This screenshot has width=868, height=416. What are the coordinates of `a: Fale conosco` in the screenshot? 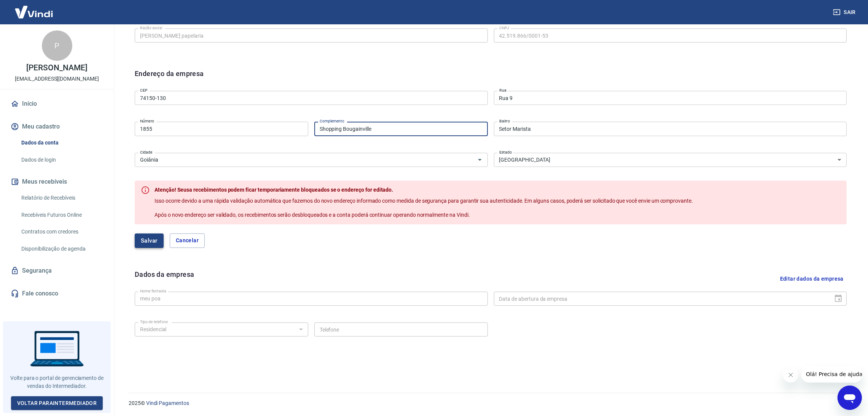 It's located at (57, 294).